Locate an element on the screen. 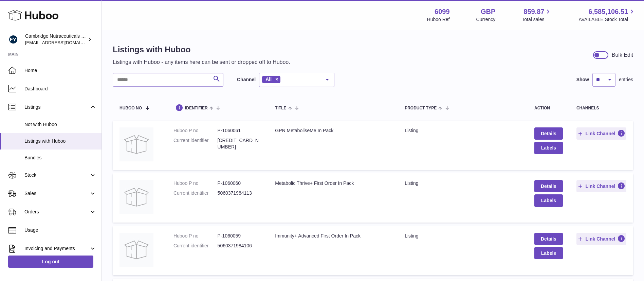  span: 859.87 is located at coordinates (534, 12).